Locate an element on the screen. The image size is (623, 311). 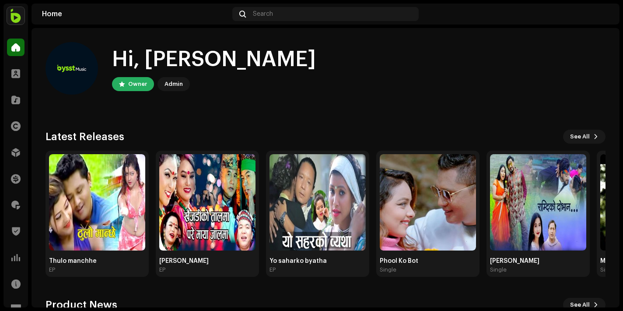
button: See All is located at coordinates (584, 136).